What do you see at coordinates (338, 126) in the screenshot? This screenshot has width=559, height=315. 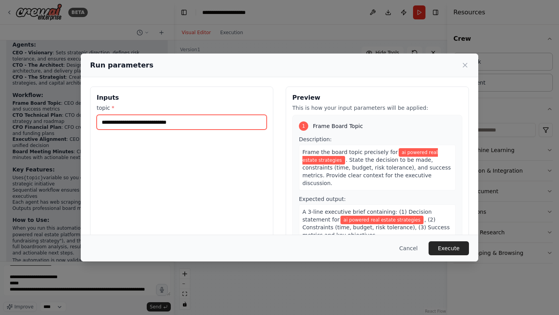 I see `span: Frame Board Topic` at bounding box center [338, 126].